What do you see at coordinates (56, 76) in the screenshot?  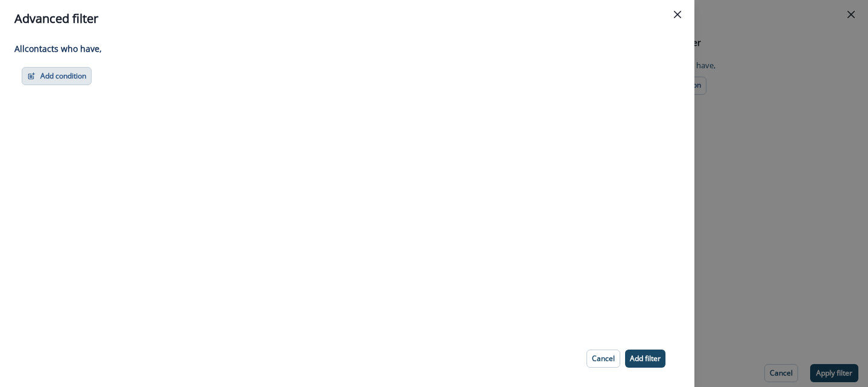 I see `button: Add condition` at bounding box center [56, 76].